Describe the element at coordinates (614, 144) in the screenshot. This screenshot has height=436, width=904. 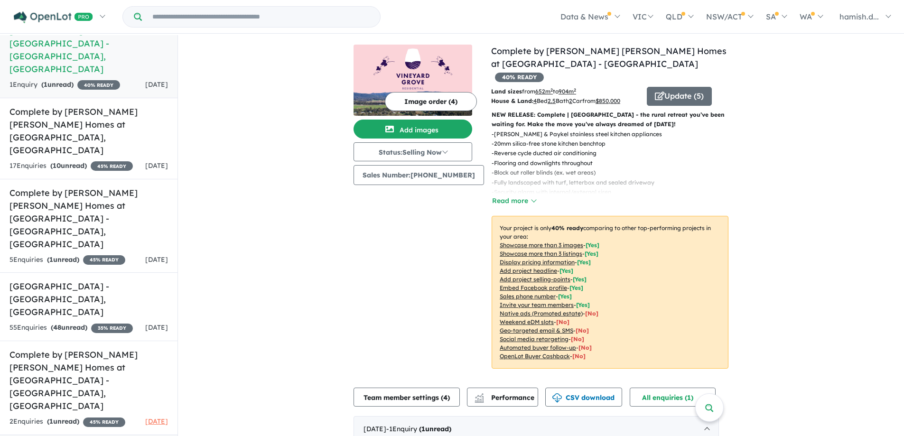
I see `p: - 20mm silica-free stone kitchen benchtop` at that location.